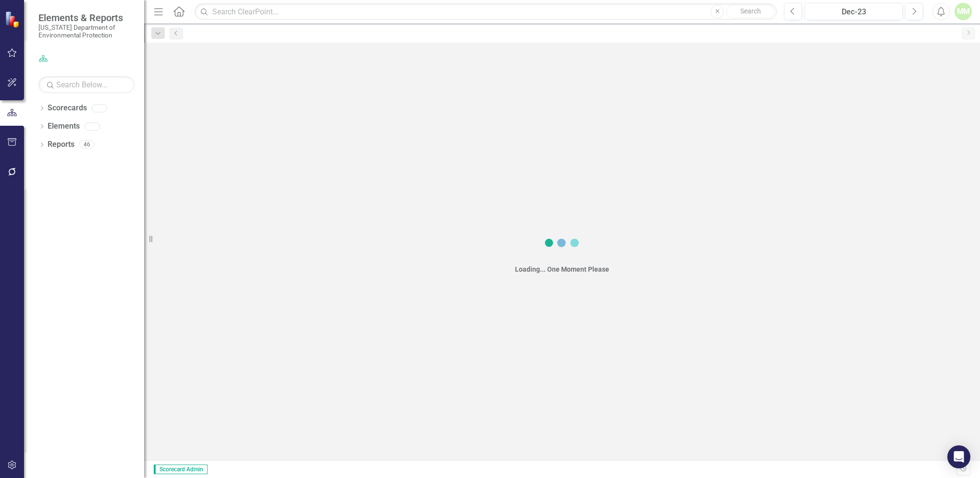  What do you see at coordinates (963, 12) in the screenshot?
I see `div: MM` at bounding box center [963, 12].